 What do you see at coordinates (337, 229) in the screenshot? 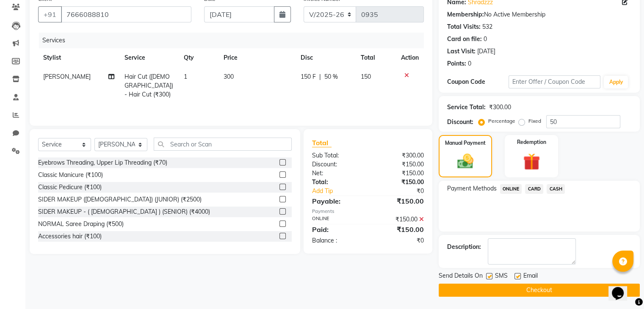
I see `div: Paid:` at bounding box center [337, 229].